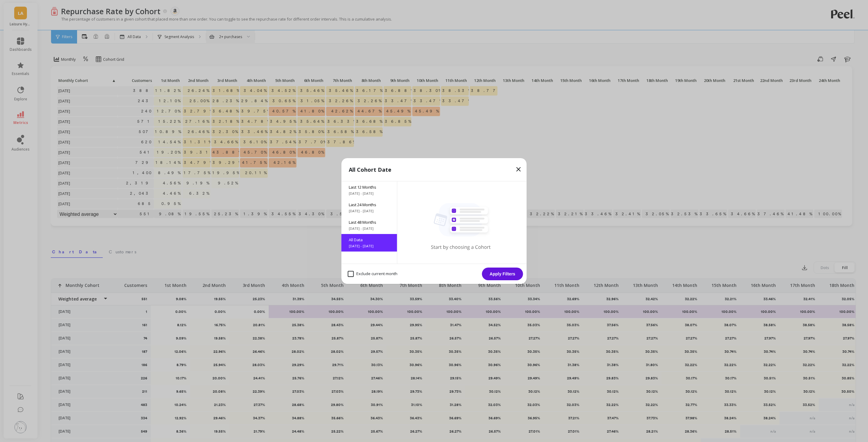 This screenshot has width=868, height=442. I want to click on span: Last 48 Months, so click(369, 222).